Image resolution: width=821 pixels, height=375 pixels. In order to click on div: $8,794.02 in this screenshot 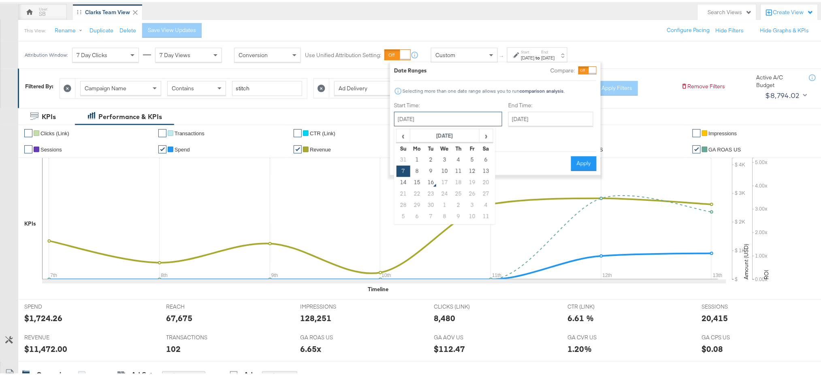, I will do `click(783, 94)`.